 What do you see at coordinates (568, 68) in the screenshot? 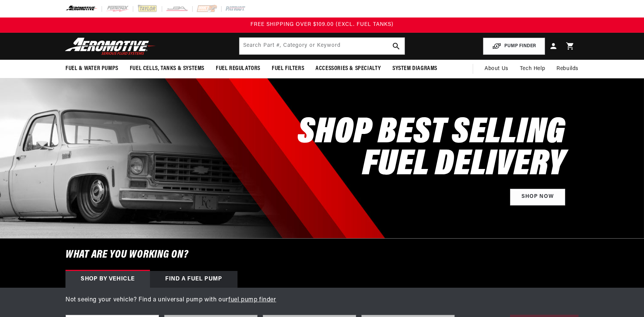
I see `span: Rebuilds` at bounding box center [568, 68].